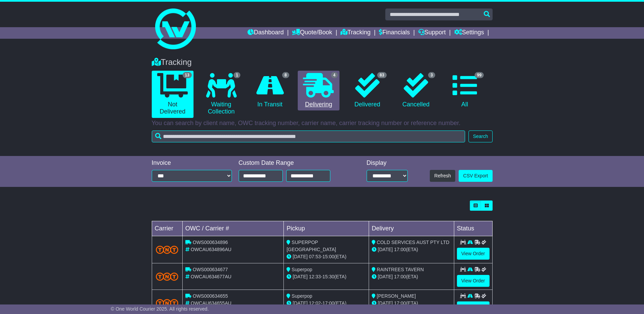 This screenshot has width=644, height=314. What do you see at coordinates (210, 296) in the screenshot?
I see `span: OWS000634655` at bounding box center [210, 296].